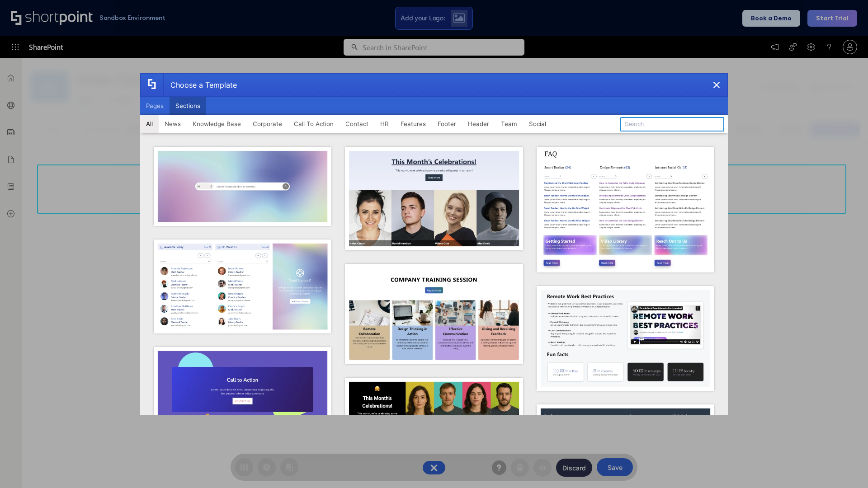 This screenshot has height=488, width=868. I want to click on button: Social, so click(537, 124).